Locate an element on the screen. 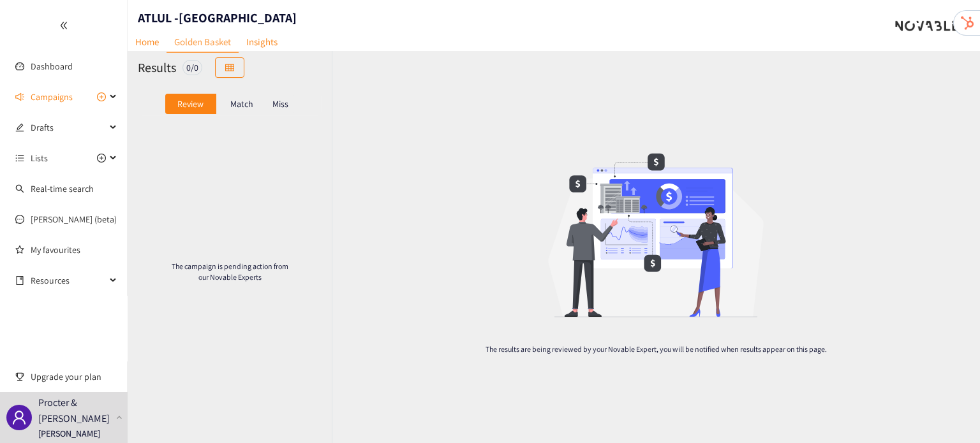  span: Drafts is located at coordinates (68, 128).